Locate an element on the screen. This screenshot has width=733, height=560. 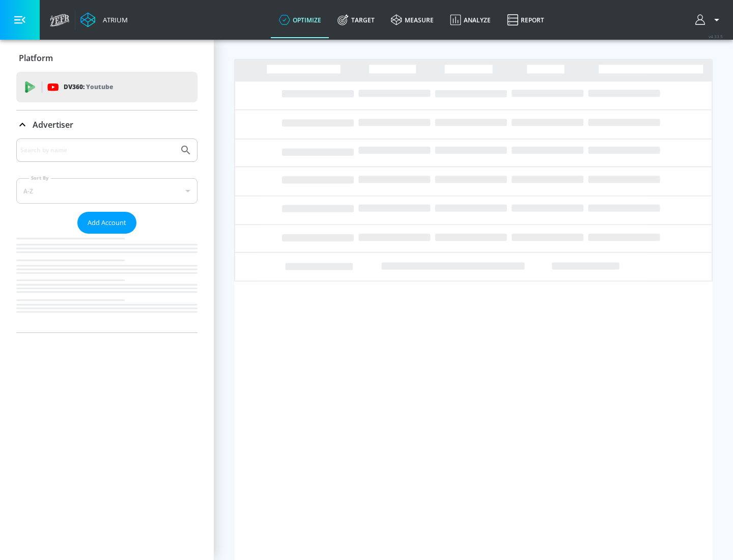
div: A-Z is located at coordinates (107, 191).